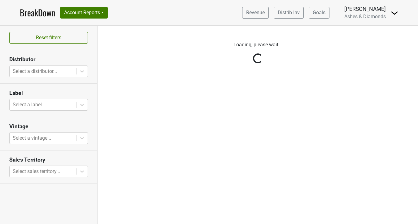  I want to click on p: Loading, please wait..., so click(258, 45).